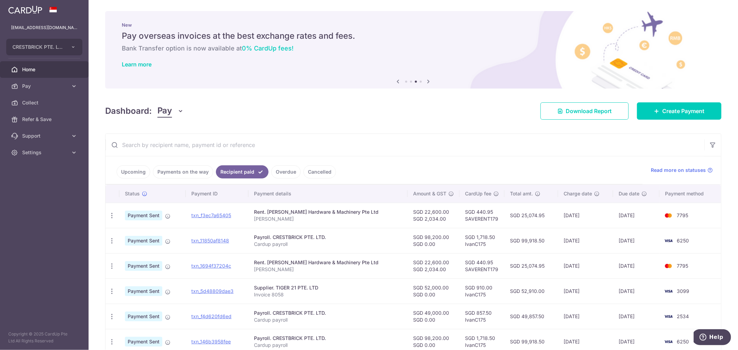 This screenshot has height=350, width=738. Describe the element at coordinates (45, 103) in the screenshot. I see `span: Collect` at that location.